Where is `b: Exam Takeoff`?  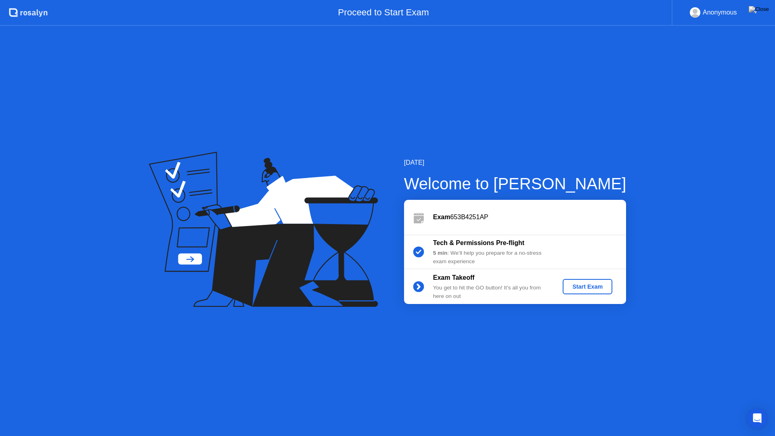
b: Exam Takeoff is located at coordinates (454, 277).